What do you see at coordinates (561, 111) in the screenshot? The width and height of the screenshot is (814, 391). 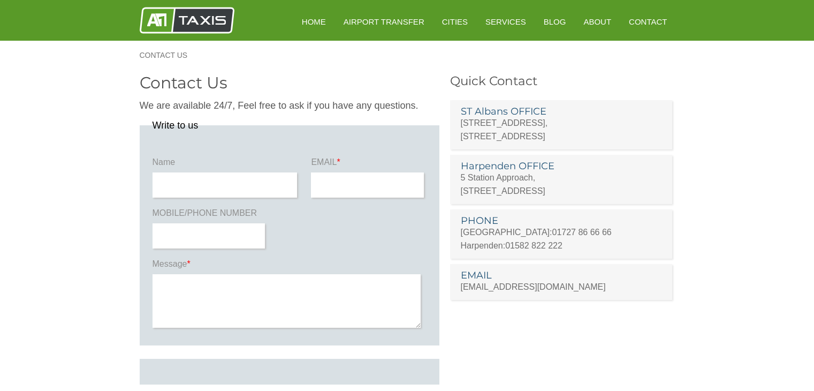 I see `h3: ST Albans OFFICE` at bounding box center [561, 111].